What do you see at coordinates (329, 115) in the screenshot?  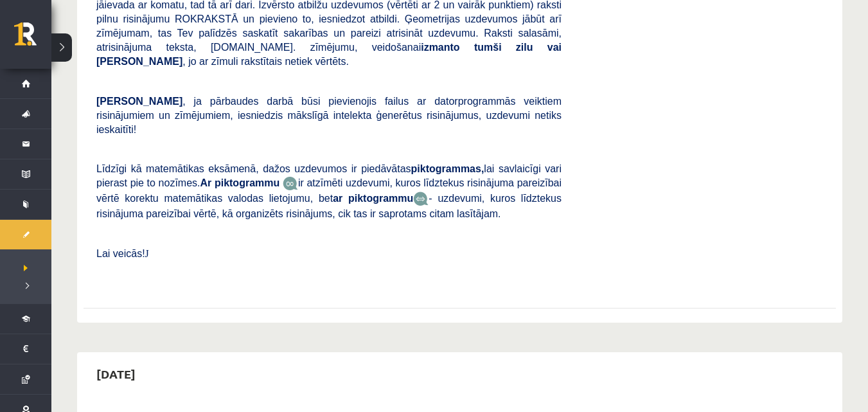 I see `span: , ja pārbaudes darbā būsi pievienojis failus ar datorprogrammās veiktiem risinājumiem un zīmējumi...` at bounding box center [329, 115].